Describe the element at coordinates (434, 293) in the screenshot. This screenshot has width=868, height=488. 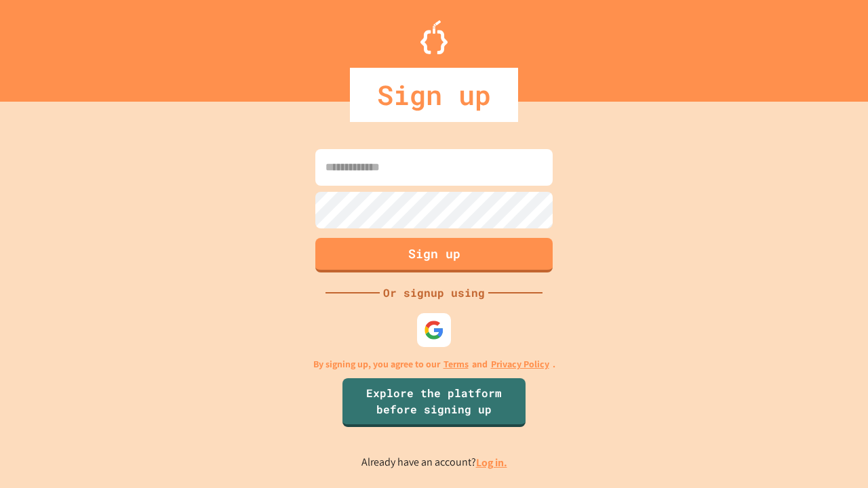
I see `div: Or signup using` at that location.